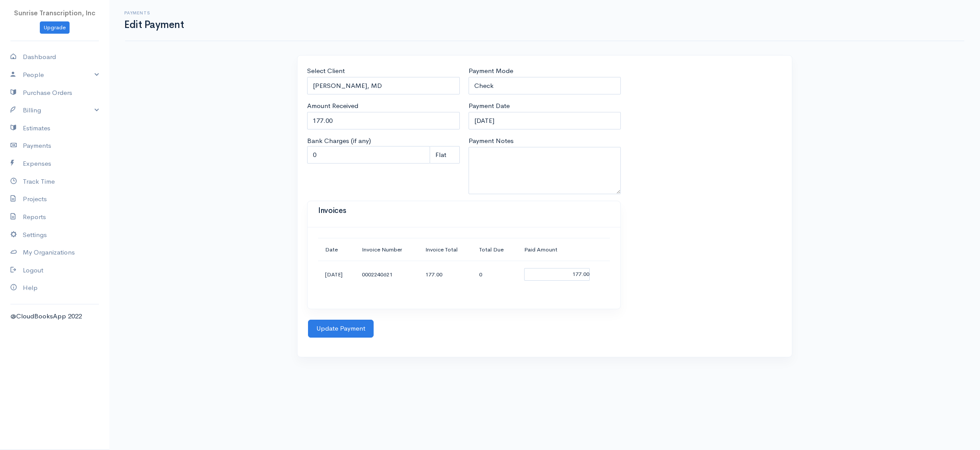 The width and height of the screenshot is (980, 450). I want to click on td: Paid Amount, so click(563, 249).